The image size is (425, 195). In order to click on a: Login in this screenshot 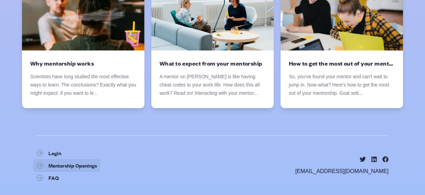, I will do `click(67, 153)`.